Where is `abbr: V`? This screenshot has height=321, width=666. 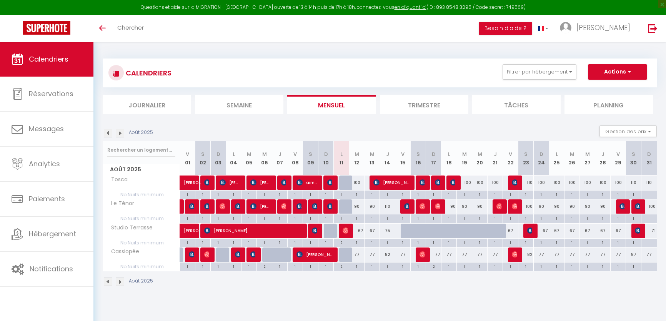
abbr: V is located at coordinates (295, 154).